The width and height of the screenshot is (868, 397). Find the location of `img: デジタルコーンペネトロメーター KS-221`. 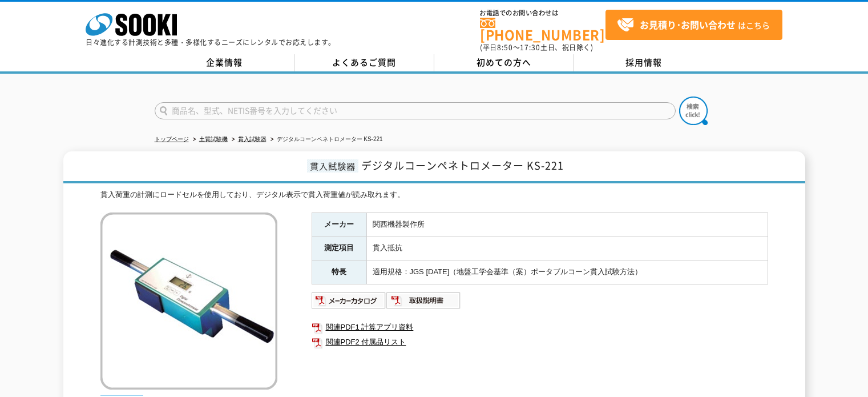

img: デジタルコーンペネトロメーター KS-221 is located at coordinates (189, 301).